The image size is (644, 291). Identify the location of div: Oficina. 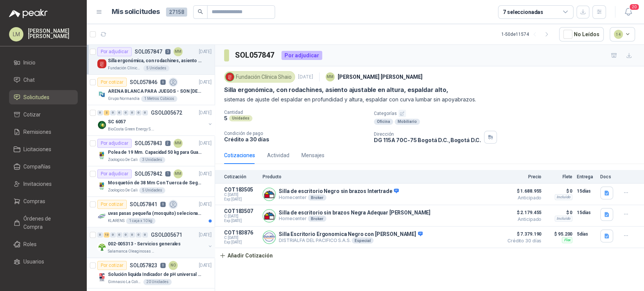
(383, 122).